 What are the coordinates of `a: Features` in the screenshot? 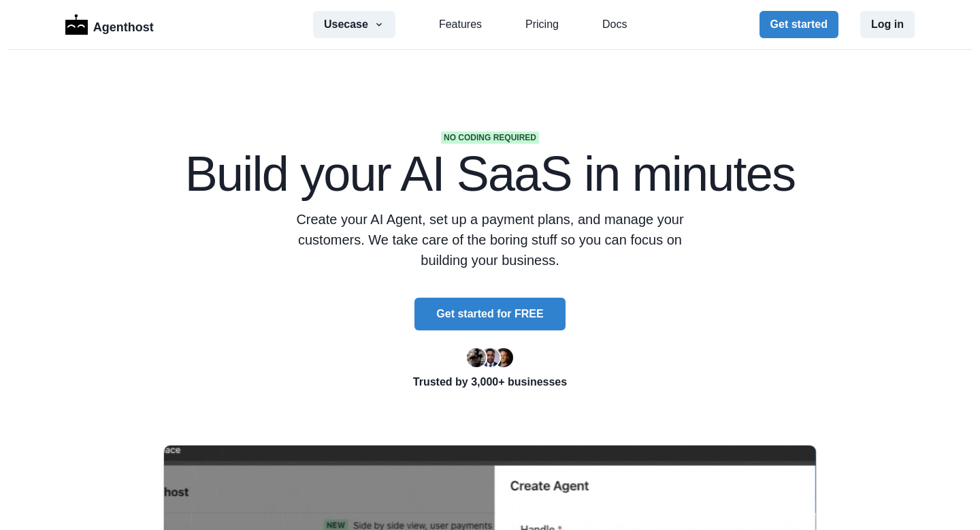 It's located at (460, 24).